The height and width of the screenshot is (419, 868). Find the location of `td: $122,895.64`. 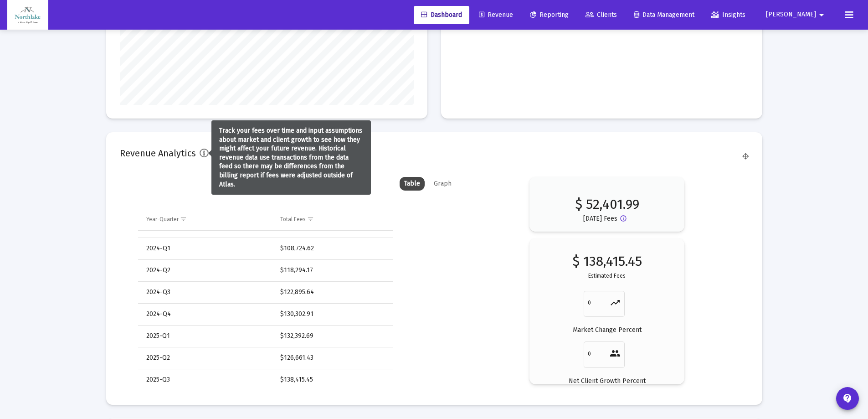

td: $122,895.64 is located at coordinates (333, 292).